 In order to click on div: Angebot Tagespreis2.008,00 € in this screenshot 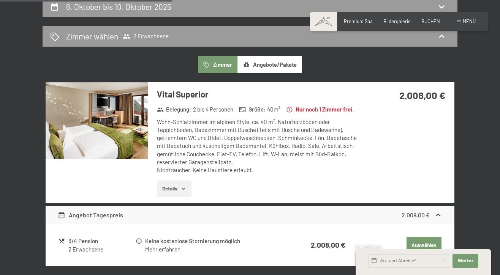, I will do `click(250, 215)`.